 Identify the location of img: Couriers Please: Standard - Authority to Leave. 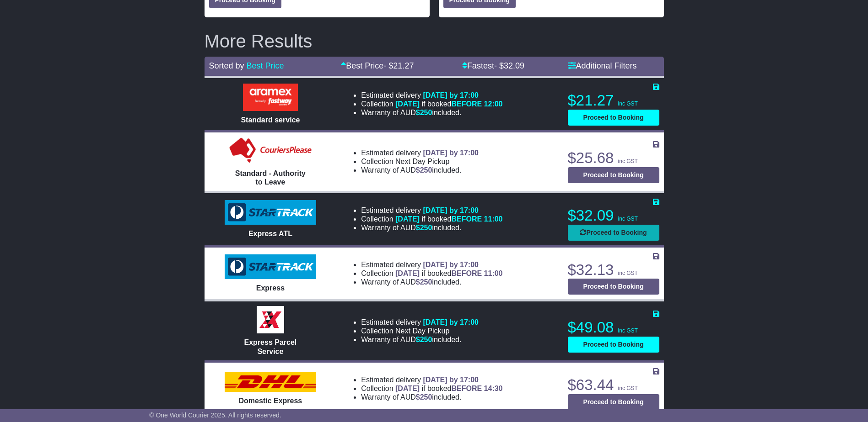
(270, 151).